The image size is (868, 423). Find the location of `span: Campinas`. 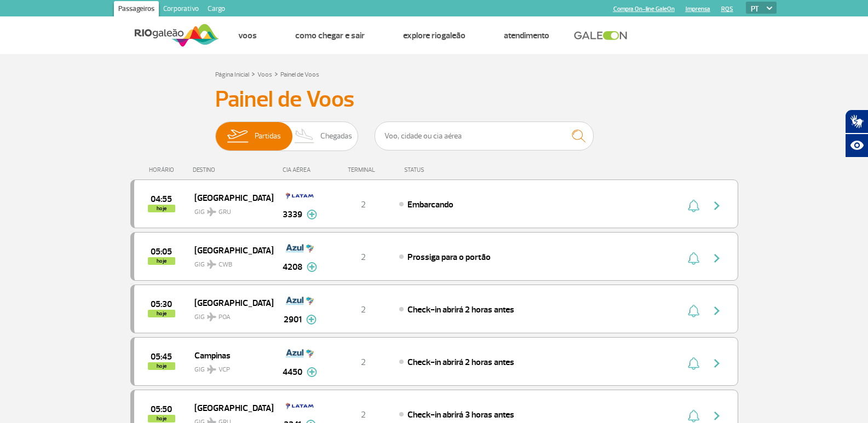

span: Campinas is located at coordinates (229, 355).